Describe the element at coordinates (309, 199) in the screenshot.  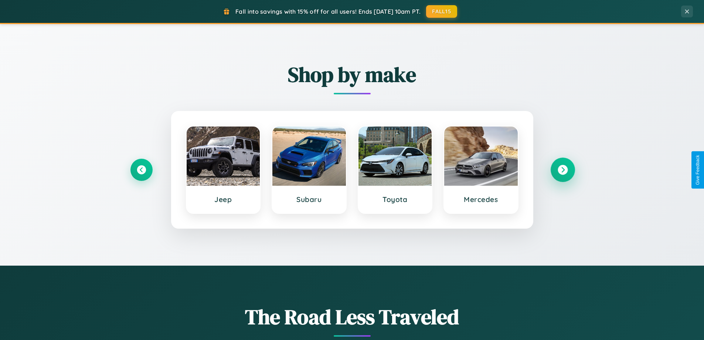
I see `h3: Subaru` at that location.